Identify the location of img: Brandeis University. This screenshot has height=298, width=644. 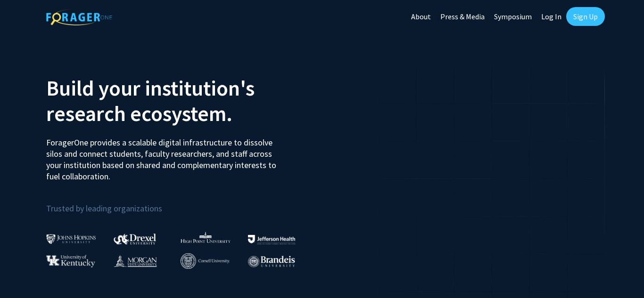
(271, 261).